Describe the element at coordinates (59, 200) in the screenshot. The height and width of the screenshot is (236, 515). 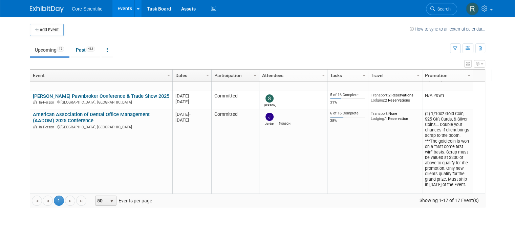
I see `span: 1` at that location.